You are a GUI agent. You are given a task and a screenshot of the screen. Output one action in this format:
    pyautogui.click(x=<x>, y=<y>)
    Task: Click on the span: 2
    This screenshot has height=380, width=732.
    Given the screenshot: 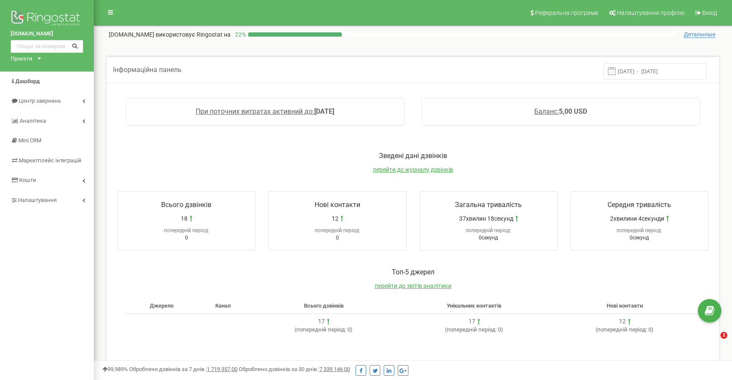 What is the action you would take?
    pyautogui.click(x=724, y=336)
    